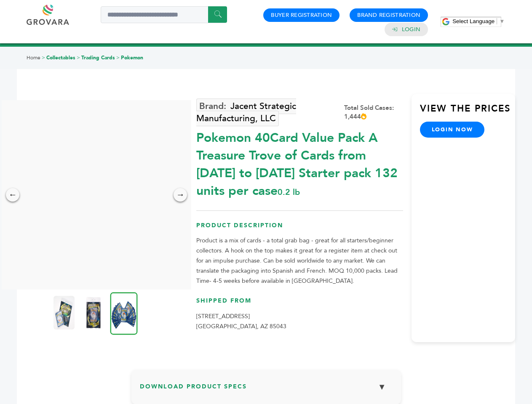 The height and width of the screenshot is (404, 532). What do you see at coordinates (266, 391) in the screenshot?
I see `h3: Download Product Specs` at bounding box center [266, 391].